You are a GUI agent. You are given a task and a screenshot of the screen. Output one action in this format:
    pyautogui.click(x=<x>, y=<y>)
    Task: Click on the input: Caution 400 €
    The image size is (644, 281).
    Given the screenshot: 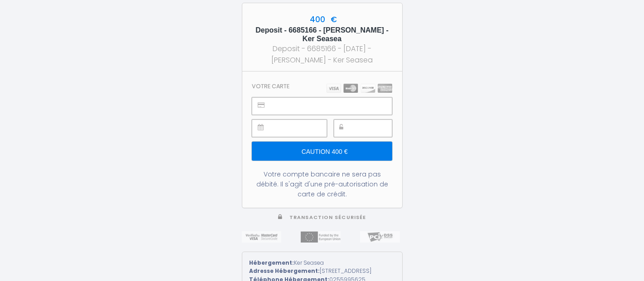 What is the action you would take?
    pyautogui.click(x=322, y=151)
    